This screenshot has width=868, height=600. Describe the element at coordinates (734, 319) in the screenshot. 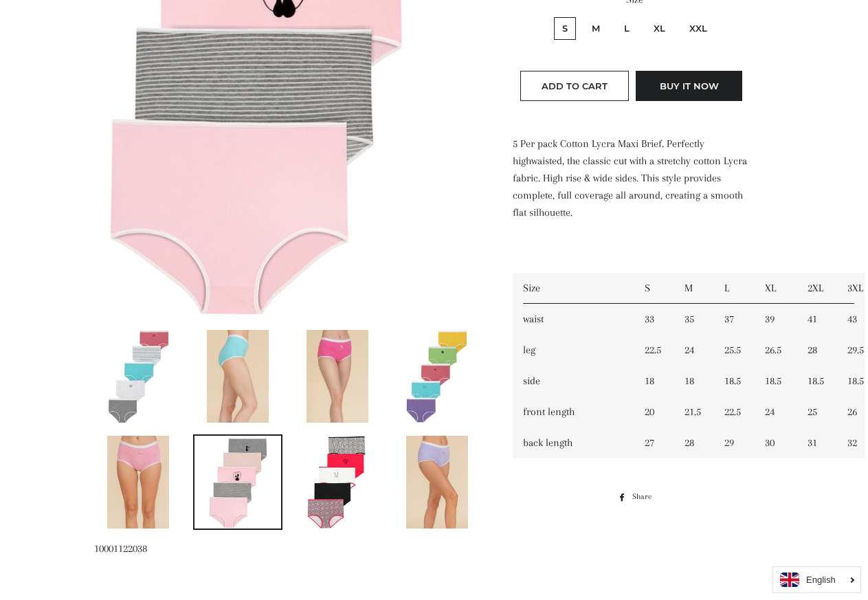

I see `td: 37` at that location.